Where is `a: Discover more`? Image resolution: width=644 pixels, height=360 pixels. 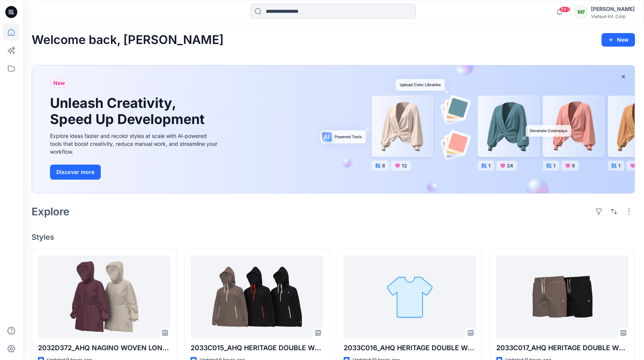
a: Discover more is located at coordinates (135, 172).